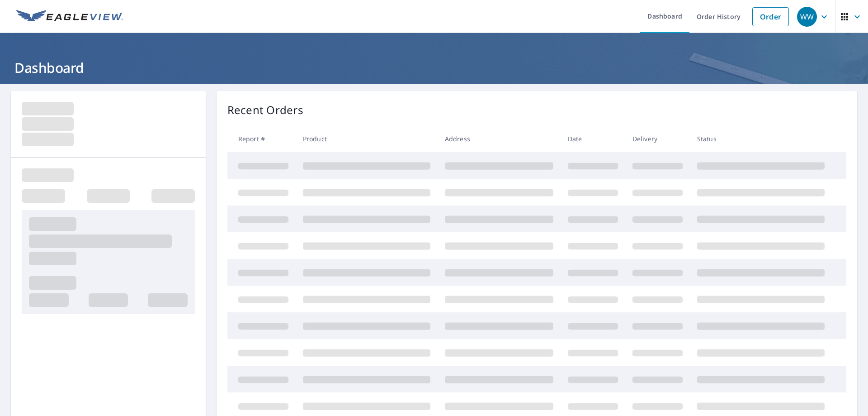  I want to click on th: Delivery, so click(658, 138).